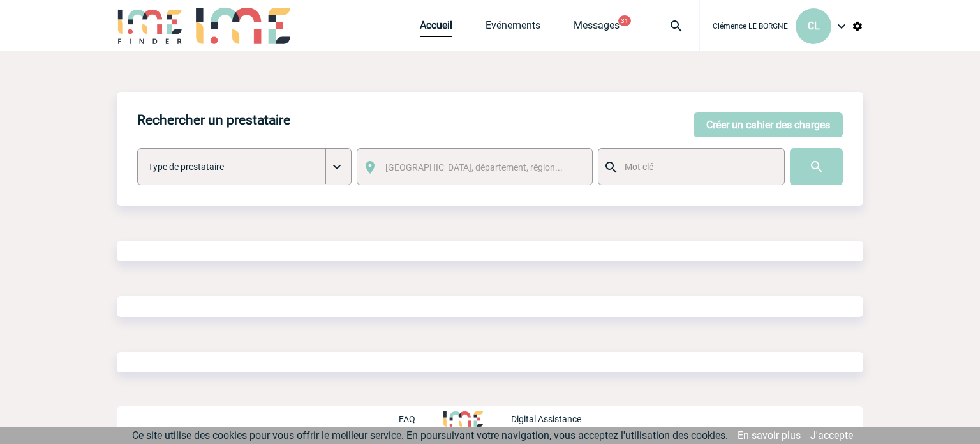 This screenshot has height=444, width=980. What do you see at coordinates (513, 28) in the screenshot?
I see `a: Evénements` at bounding box center [513, 28].